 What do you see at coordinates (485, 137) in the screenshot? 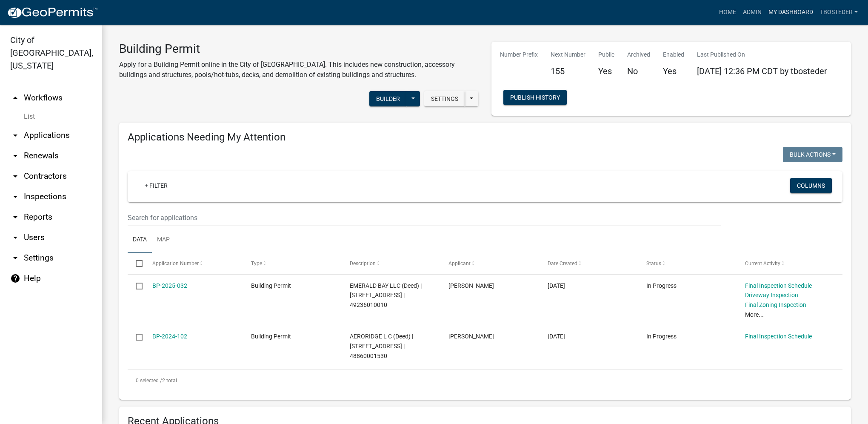
I see `h4: Applications Needing My Attention` at bounding box center [485, 137].